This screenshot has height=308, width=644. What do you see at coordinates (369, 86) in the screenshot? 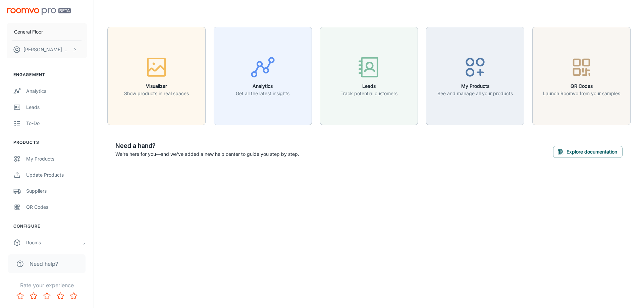
I see `h6: Leads` at bounding box center [369, 86].